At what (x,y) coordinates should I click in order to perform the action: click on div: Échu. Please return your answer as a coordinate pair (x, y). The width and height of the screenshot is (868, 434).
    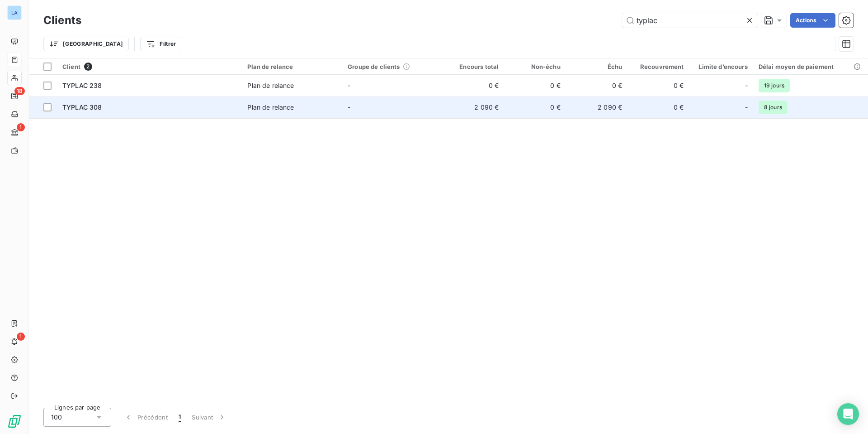
    Looking at the image, I should click on (596, 66).